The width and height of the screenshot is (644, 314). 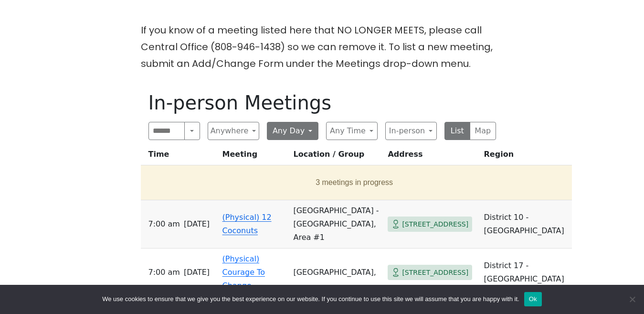 I want to click on th: Location / Group, so click(x=337, y=156).